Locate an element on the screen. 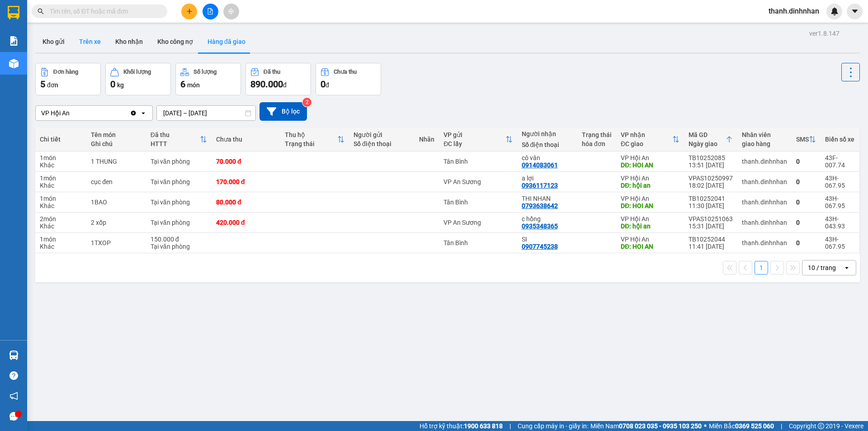 This screenshot has height=431, width=868. div: Người nhận is located at coordinates (547, 134).